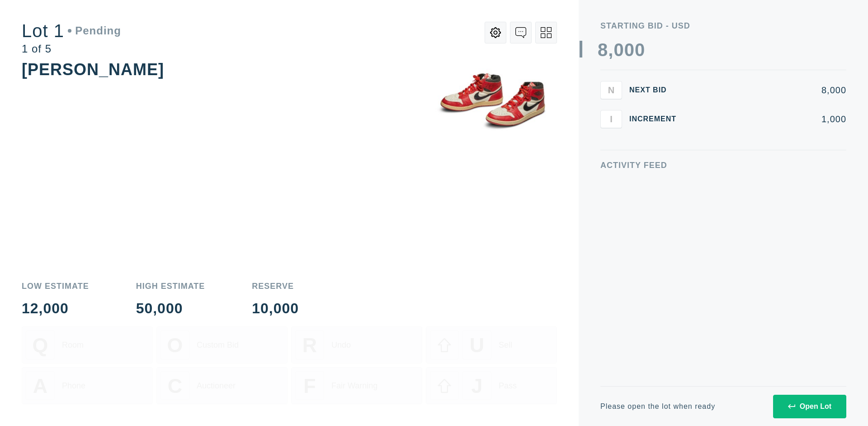 The height and width of the screenshot is (426, 868). I want to click on div: Please open the lot when ready, so click(658, 406).